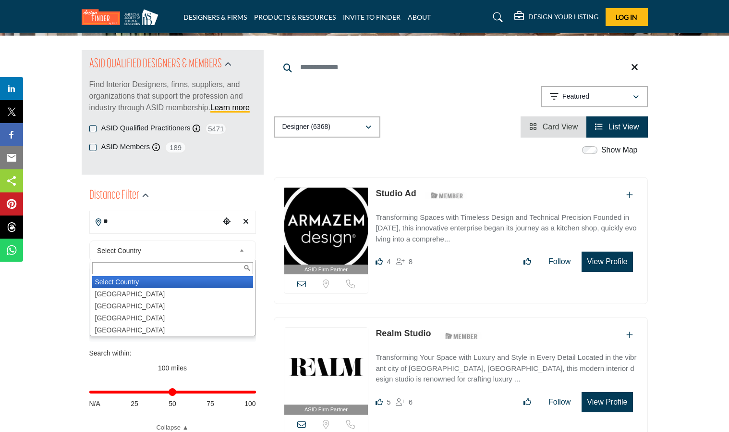 The image size is (729, 432). What do you see at coordinates (246, 222) in the screenshot?
I see `div: Clear search location` at bounding box center [246, 222].